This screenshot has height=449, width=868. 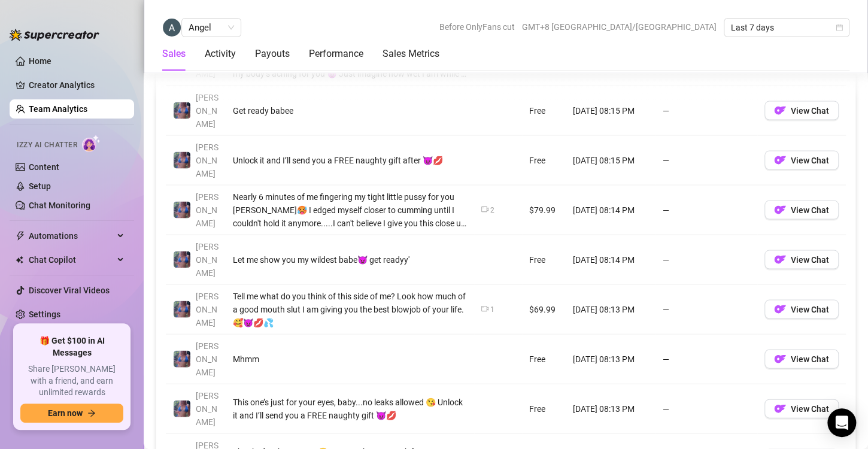 What do you see at coordinates (336, 54) in the screenshot?
I see `div: Performance` at bounding box center [336, 54].